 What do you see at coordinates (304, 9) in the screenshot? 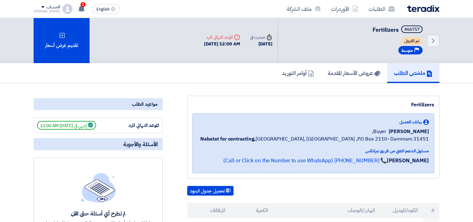
I see `a: ملف الشركة` at bounding box center [304, 9].